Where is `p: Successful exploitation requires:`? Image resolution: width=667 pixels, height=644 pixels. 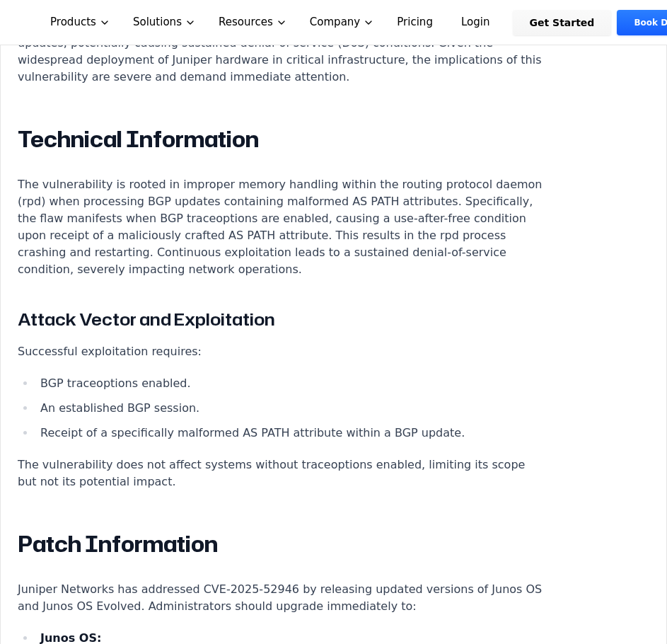
p: Successful exploitation requires: is located at coordinates (281, 351).